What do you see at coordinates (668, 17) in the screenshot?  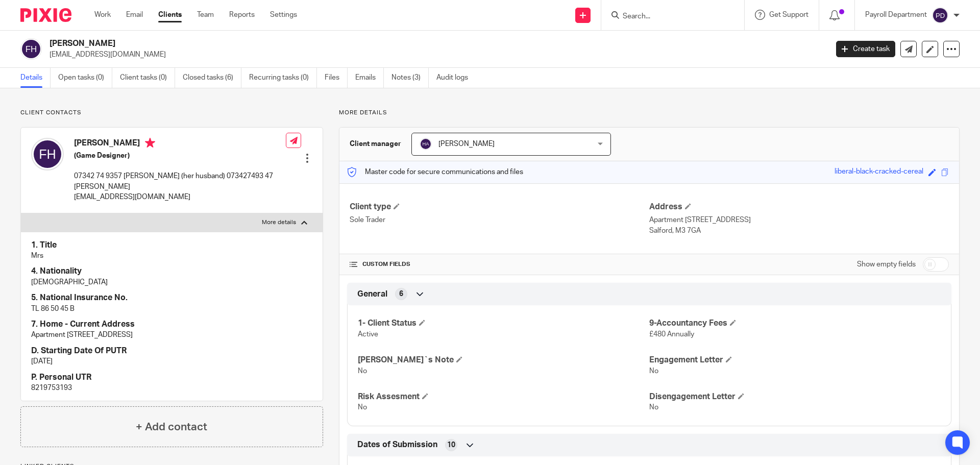 I see `input: Search` at bounding box center [668, 17].